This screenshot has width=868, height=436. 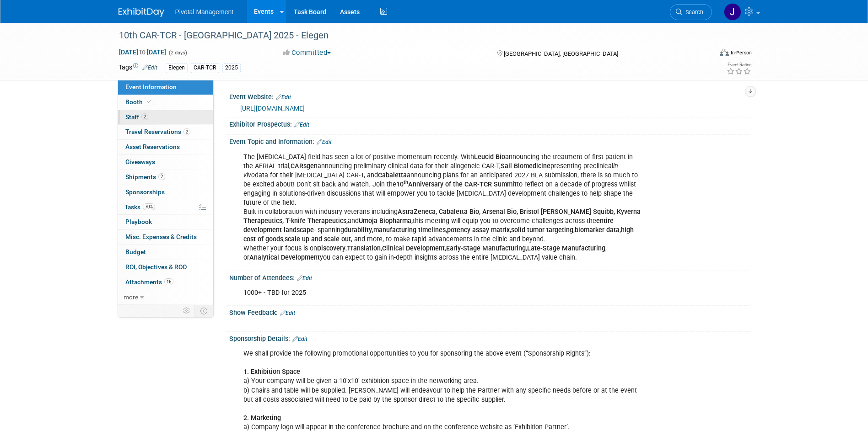 I want to click on a: Asset Reservations, so click(x=166, y=147).